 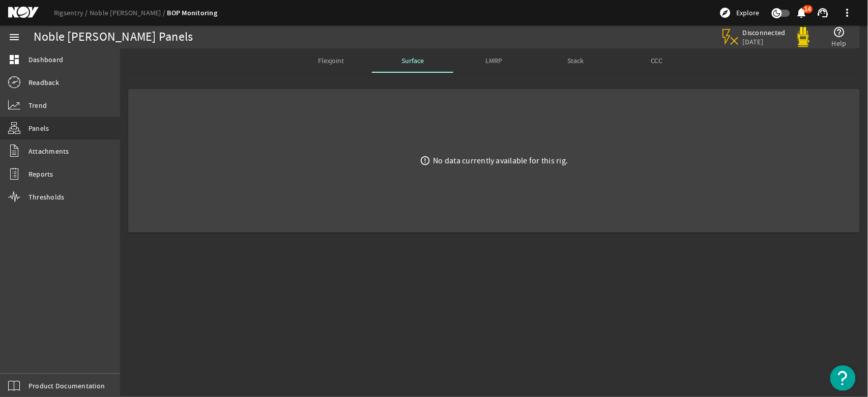 What do you see at coordinates (823, 13) in the screenshot?
I see `mat-icon: support_agent` at bounding box center [823, 13].